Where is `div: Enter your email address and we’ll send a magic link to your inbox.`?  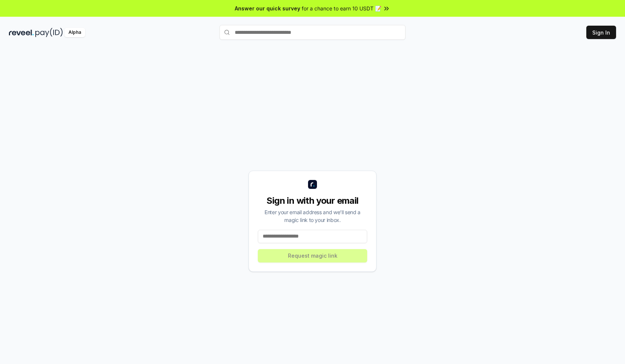 div: Enter your email address and we’ll send a magic link to your inbox. is located at coordinates (312, 216).